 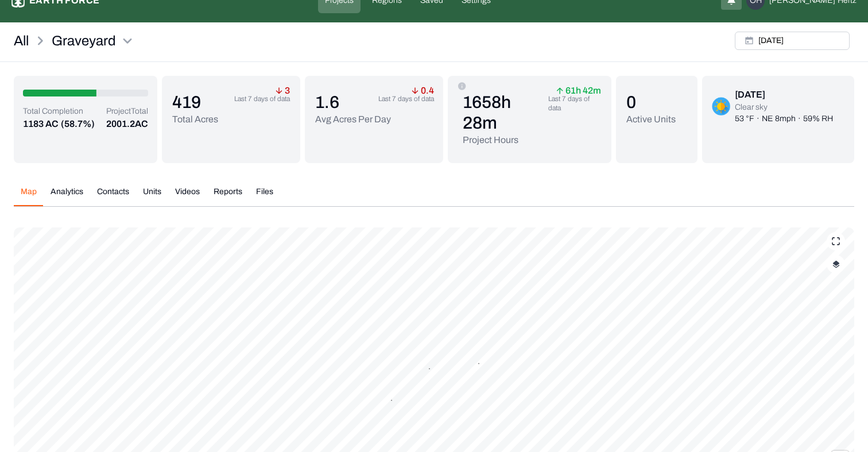 I want to click on p: Clear sky, so click(x=784, y=107).